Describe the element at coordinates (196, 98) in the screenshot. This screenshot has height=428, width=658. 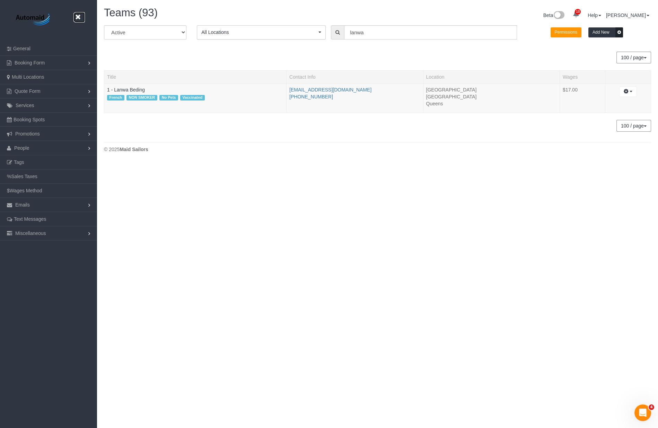
I see `td: Title` at that location.